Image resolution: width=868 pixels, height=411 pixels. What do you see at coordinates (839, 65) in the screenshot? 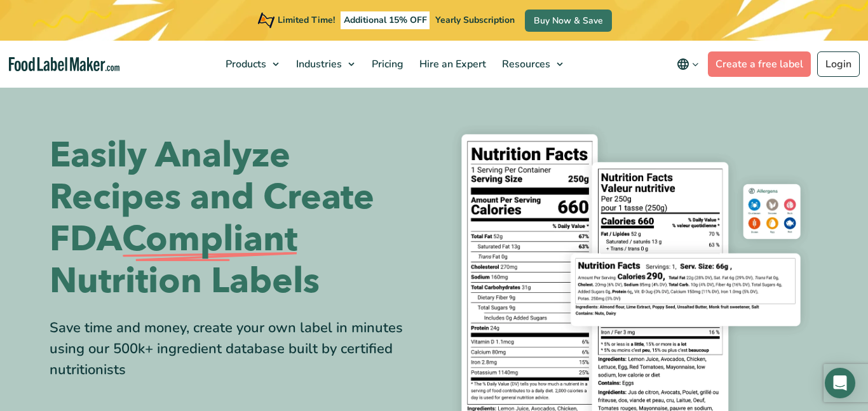
I see `a: Login` at bounding box center [839, 65].